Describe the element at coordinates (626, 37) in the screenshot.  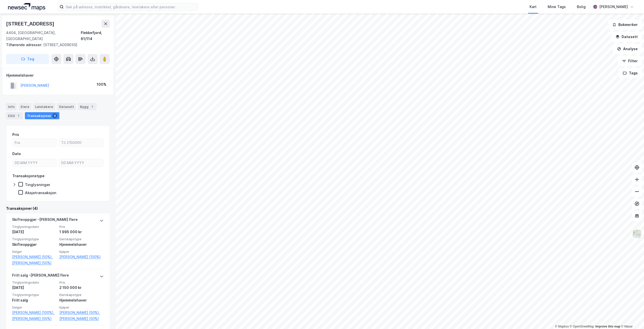
I see `button: Datasett` at that location.